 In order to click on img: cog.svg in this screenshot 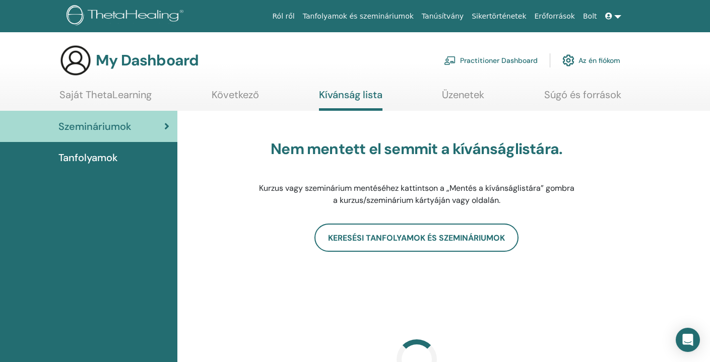, I will do `click(568, 60)`.